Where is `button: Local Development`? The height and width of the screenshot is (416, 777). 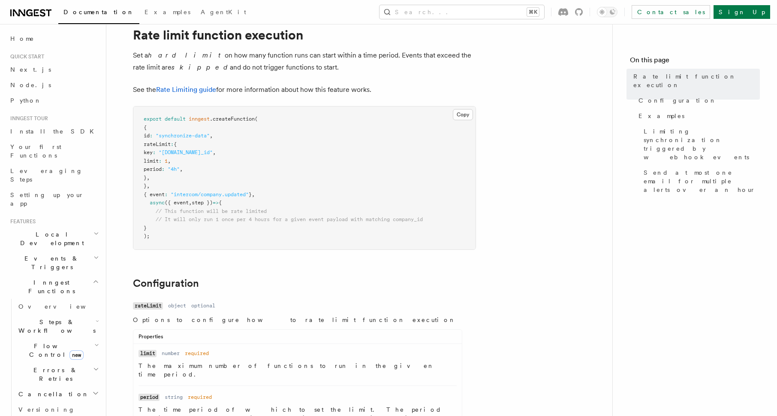
button: Local Development is located at coordinates (54, 238).